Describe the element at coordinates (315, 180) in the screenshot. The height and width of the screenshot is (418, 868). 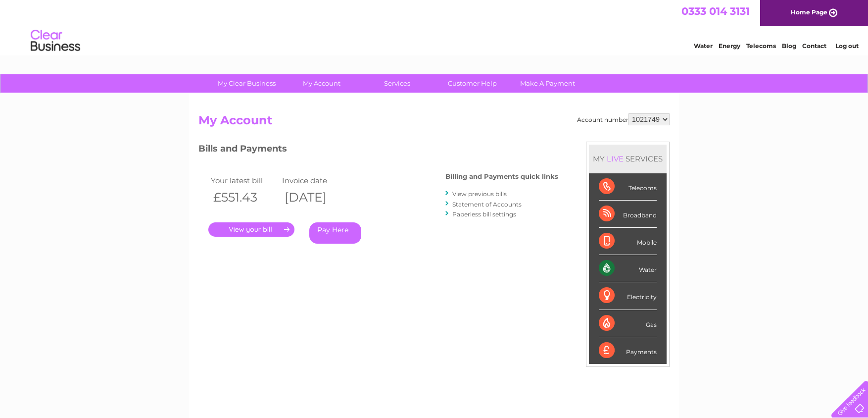
I see `td: Invoice date` at that location.